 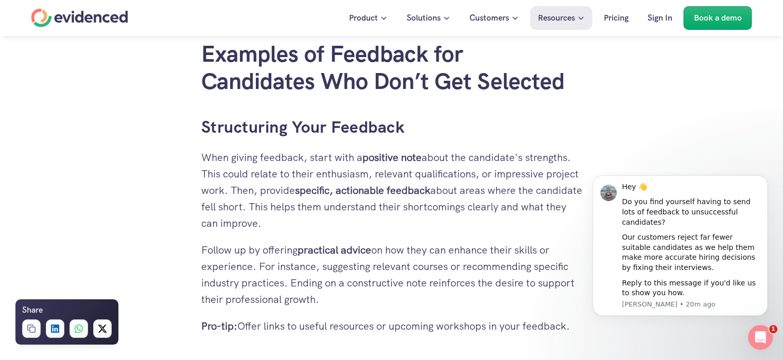 I want to click on p: Book a demo, so click(x=718, y=18).